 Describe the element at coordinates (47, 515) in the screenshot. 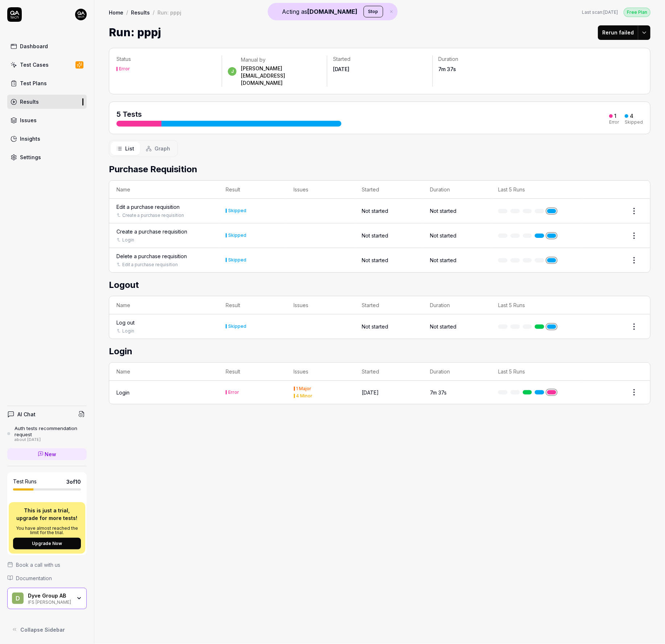

I see `p: This is just a trial, upgrade for more tests!` at that location.